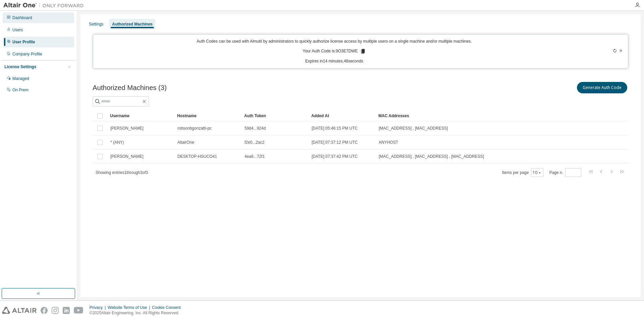  I want to click on div: Authorized Machines, so click(132, 24).